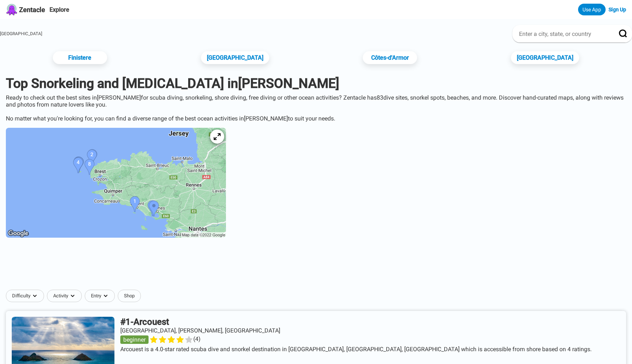  Describe the element at coordinates (591, 9) in the screenshot. I see `a: Use App` at that location.